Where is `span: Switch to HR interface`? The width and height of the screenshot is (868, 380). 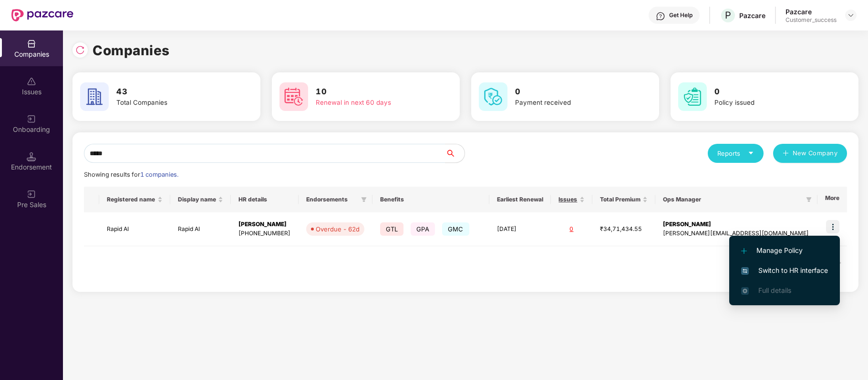
span: Switch to HR interface is located at coordinates (784, 270).